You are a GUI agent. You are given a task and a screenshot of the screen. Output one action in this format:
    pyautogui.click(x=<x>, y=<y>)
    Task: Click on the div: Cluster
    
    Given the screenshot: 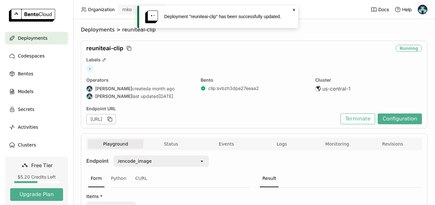 What is the action you would take?
    pyautogui.click(x=368, y=80)
    